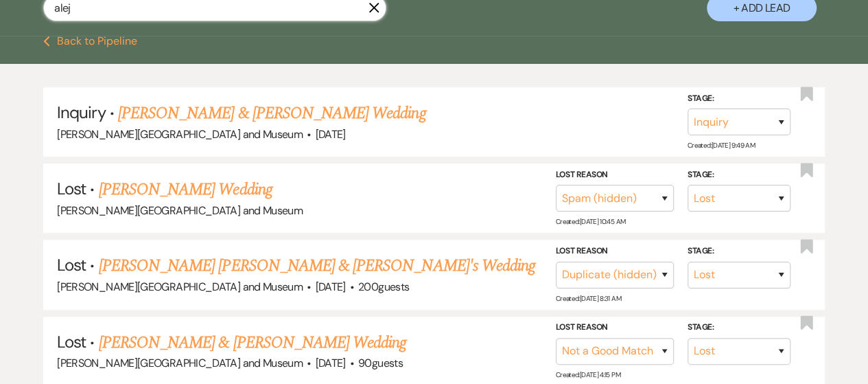 This screenshot has width=868, height=384. What do you see at coordinates (384, 287) in the screenshot?
I see `span: 200 guests` at bounding box center [384, 287].